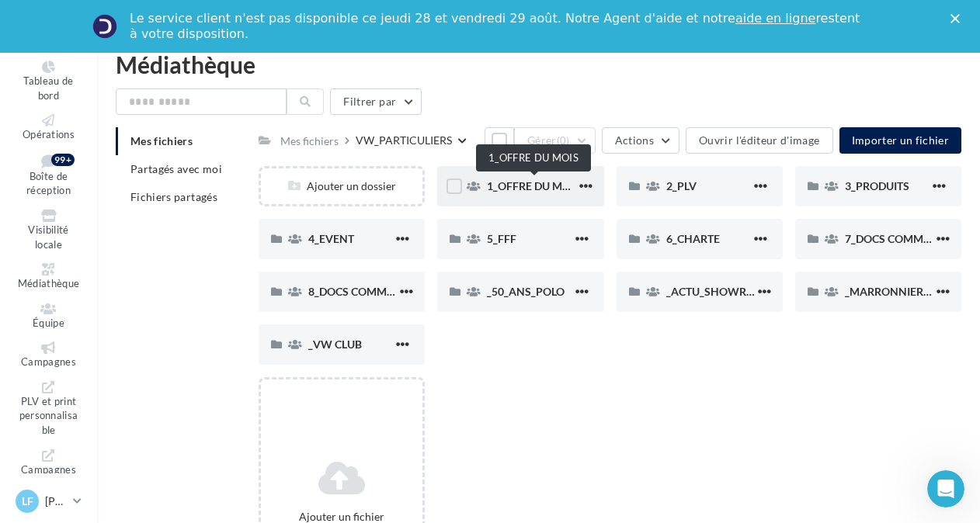 The image size is (980, 523). Describe the element at coordinates (538, 65) in the screenshot. I see `div: Médiathèque` at that location.